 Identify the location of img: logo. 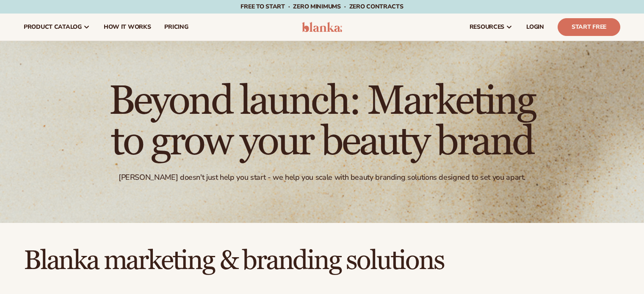
(322, 27).